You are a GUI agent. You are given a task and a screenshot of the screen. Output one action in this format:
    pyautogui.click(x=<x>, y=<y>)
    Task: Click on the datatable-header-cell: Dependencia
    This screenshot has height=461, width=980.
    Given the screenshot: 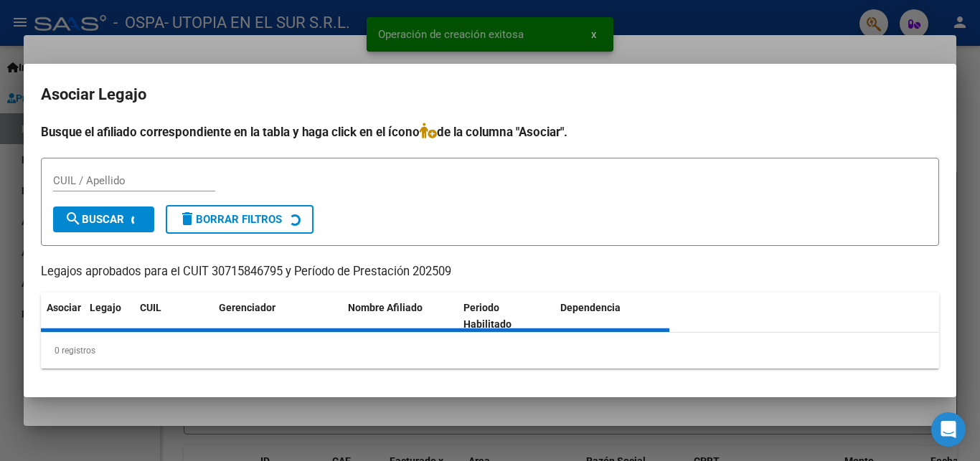 What is the action you would take?
    pyautogui.click(x=612, y=316)
    